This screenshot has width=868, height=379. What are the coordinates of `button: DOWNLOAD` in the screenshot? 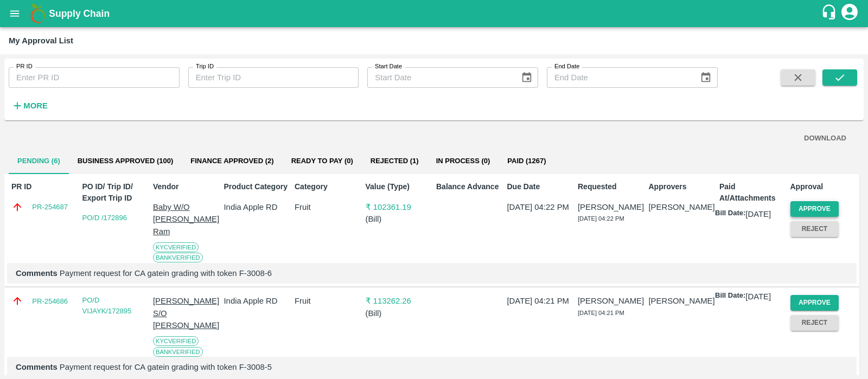 It's located at (825, 138).